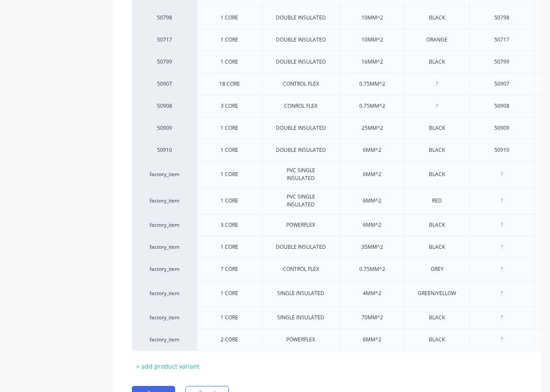  What do you see at coordinates (437, 201) in the screenshot?
I see `div: RED` at bounding box center [437, 201].